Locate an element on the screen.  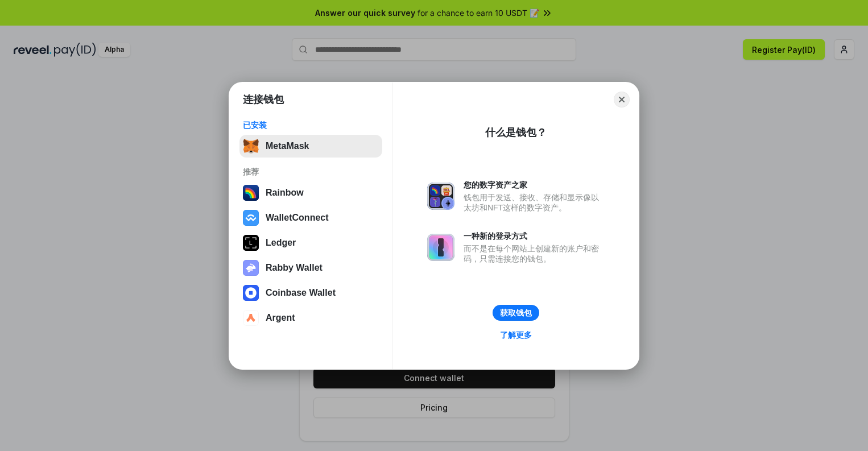
div: 钱包用于发送、接收、存储和显示像以太坊和NFT这样的数字资产。 is located at coordinates (534, 202).